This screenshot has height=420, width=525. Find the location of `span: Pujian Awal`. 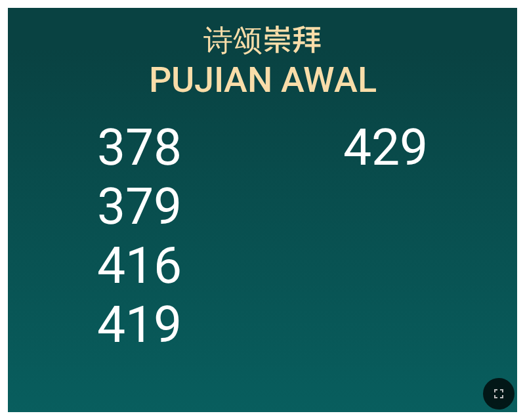

span: Pujian Awal is located at coordinates (262, 79).